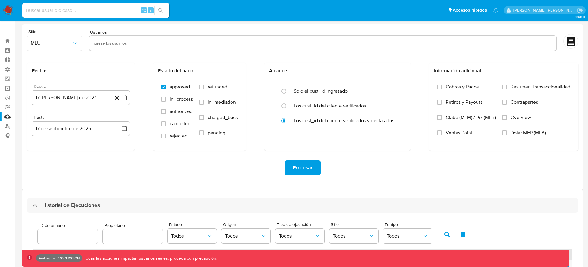 The height and width of the screenshot is (267, 588). I want to click on span: s, so click(151, 10).